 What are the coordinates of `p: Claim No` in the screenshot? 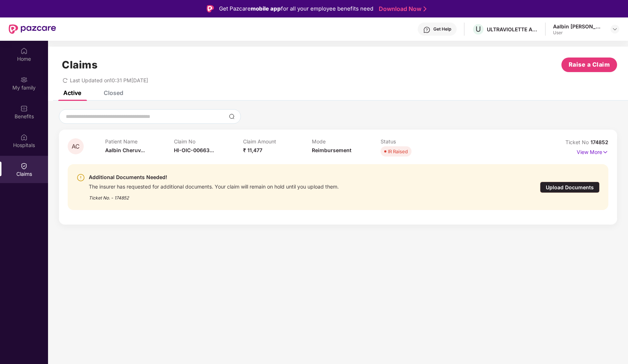 It's located at (208, 141).